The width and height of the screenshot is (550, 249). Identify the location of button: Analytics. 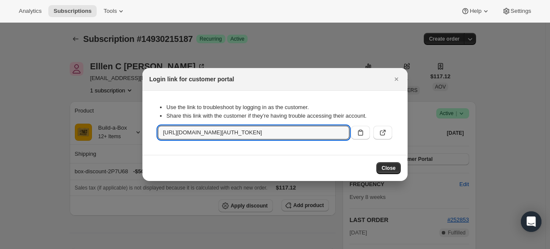
(30, 11).